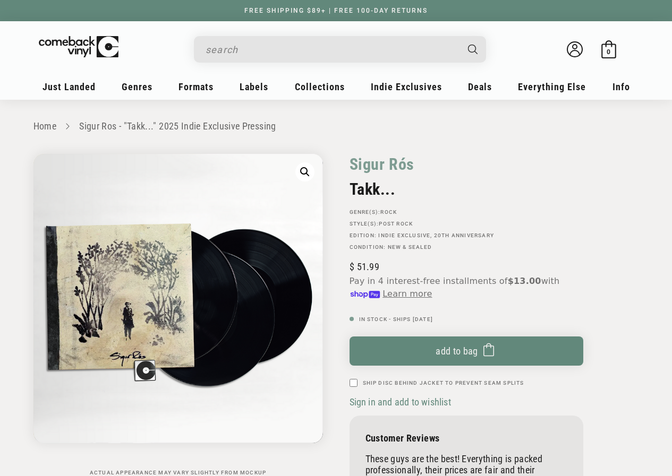  What do you see at coordinates (443, 383) in the screenshot?
I see `label: Ship Disc Behind Jacket To Prevent Seam Splits` at bounding box center [443, 383].